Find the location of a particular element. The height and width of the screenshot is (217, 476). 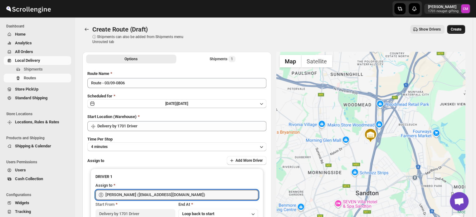

span: Show Drivers is located at coordinates (430, 29).